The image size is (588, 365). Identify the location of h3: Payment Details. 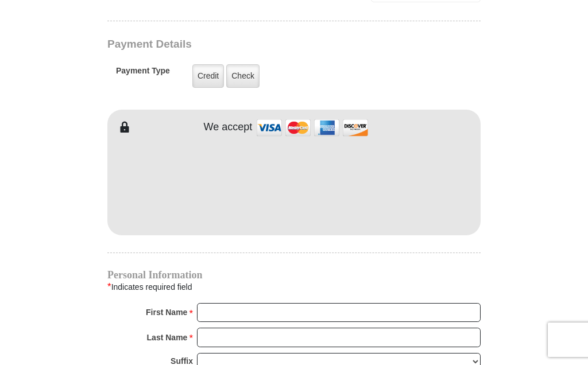
(254, 44).